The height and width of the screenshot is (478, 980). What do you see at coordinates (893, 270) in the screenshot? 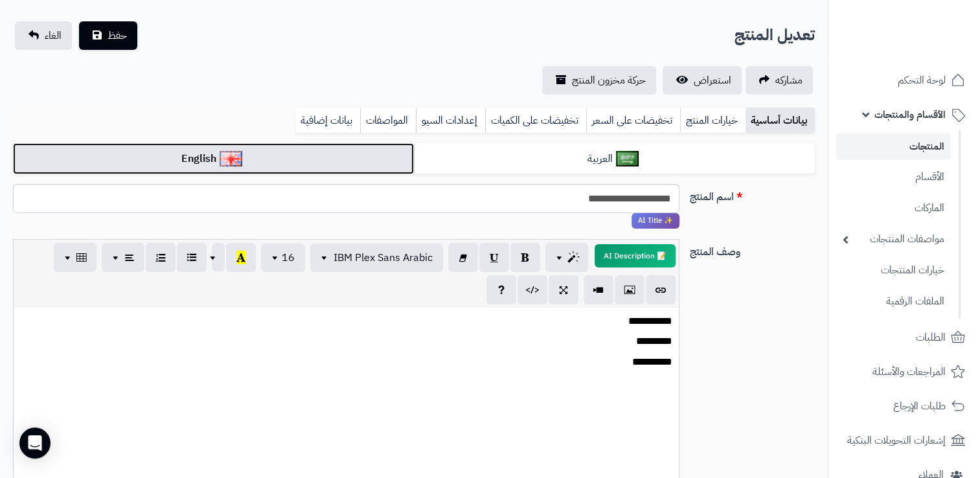
I see `a: خيارات المنتجات` at bounding box center [893, 270].